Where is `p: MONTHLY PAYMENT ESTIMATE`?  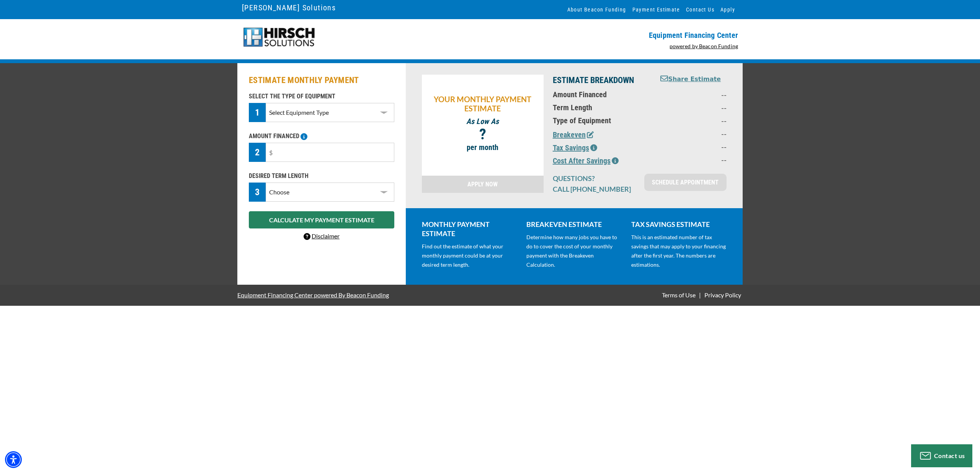 p: MONTHLY PAYMENT ESTIMATE is located at coordinates (470, 229).